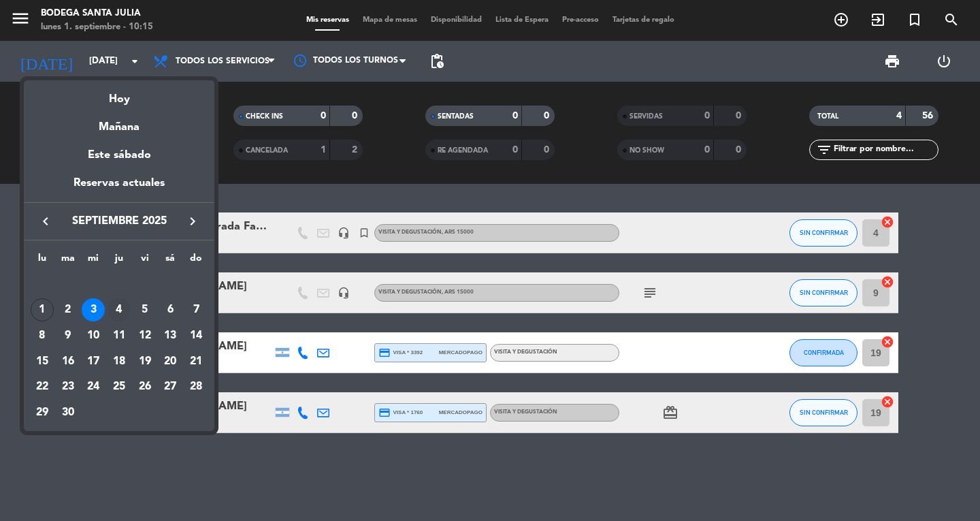  What do you see at coordinates (42, 336) in the screenshot?
I see `div: 8` at bounding box center [42, 336].